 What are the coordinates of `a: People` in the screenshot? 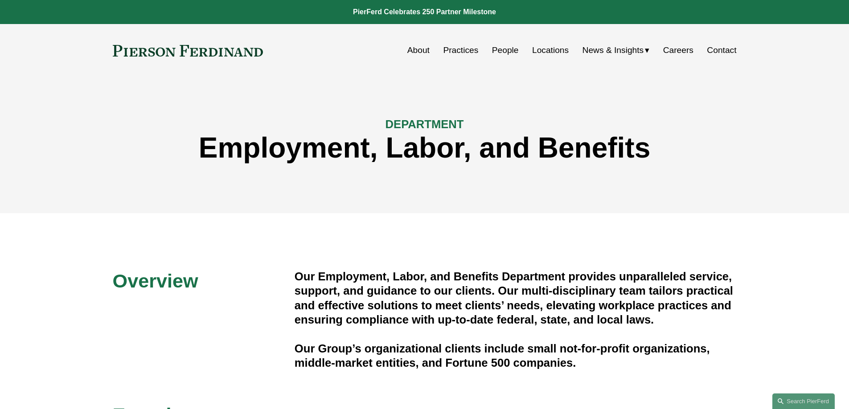 It's located at (505, 50).